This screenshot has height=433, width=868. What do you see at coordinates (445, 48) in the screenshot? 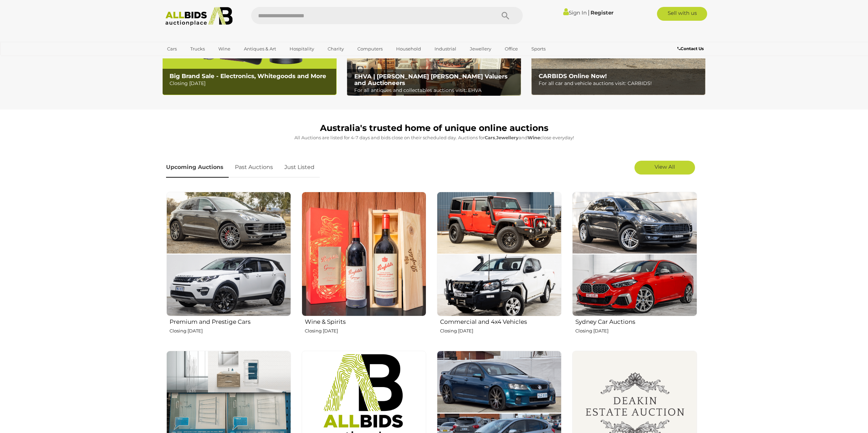
I see `a: Industrial` at bounding box center [445, 48].